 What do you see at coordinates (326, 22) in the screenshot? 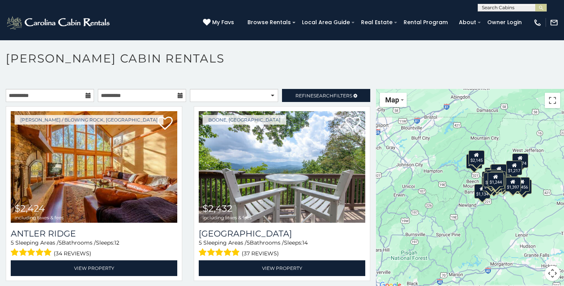
I see `a: Local Area Guide` at bounding box center [326, 22].